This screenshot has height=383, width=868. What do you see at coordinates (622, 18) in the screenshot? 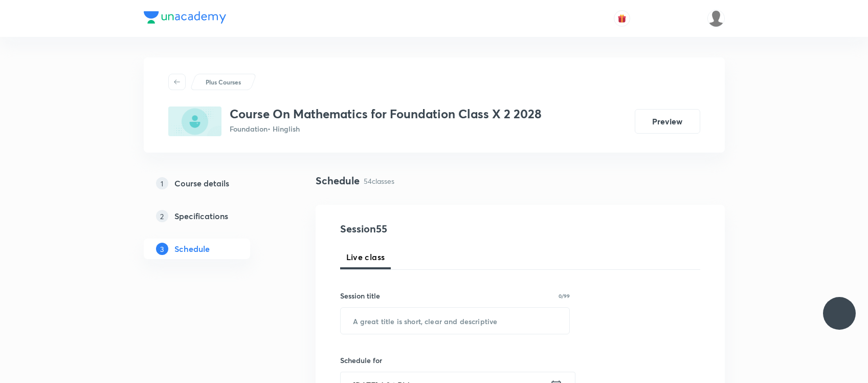
I see `button: avatar` at bounding box center [622, 18].